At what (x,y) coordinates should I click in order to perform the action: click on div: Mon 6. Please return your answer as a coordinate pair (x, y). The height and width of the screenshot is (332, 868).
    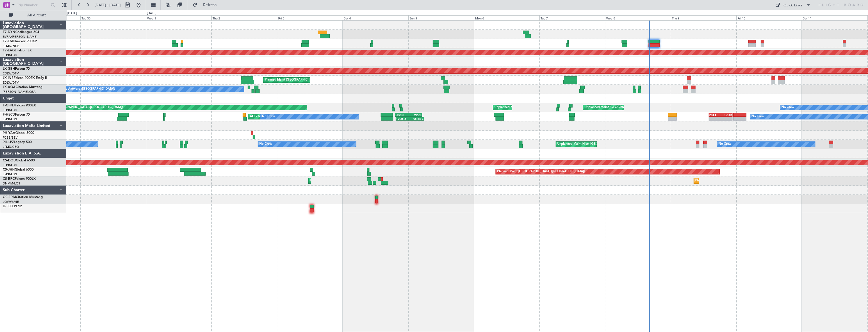
    Looking at the image, I should click on (507, 18).